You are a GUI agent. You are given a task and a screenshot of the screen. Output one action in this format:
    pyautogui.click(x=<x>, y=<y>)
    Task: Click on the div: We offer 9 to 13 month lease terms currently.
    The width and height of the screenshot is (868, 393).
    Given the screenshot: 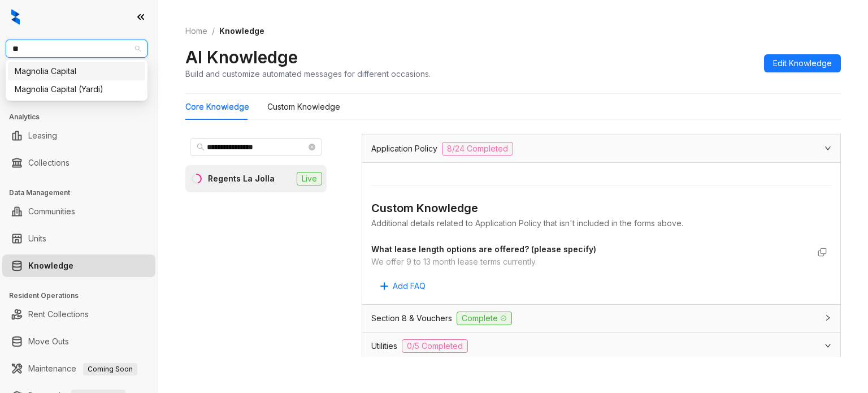 What is the action you would take?
    pyautogui.click(x=590, y=262)
    